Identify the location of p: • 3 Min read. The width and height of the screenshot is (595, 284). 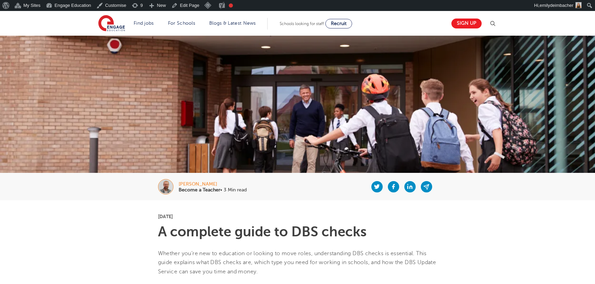
(213, 190).